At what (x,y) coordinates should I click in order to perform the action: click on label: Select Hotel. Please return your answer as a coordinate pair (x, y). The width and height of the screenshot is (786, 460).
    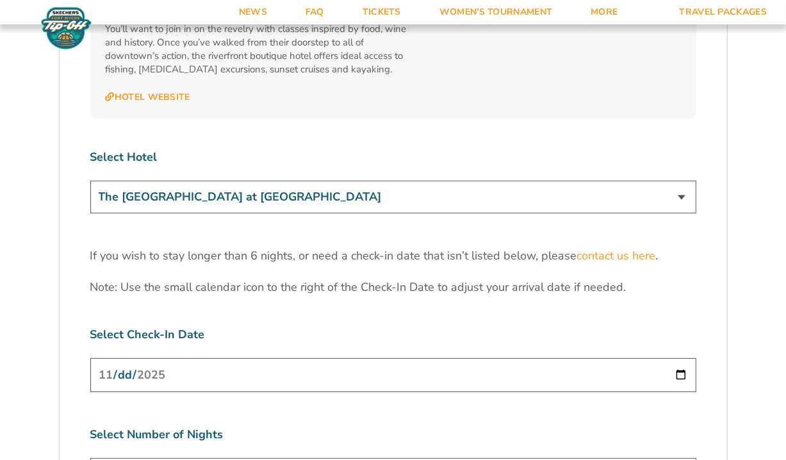
    Looking at the image, I should click on (393, 157).